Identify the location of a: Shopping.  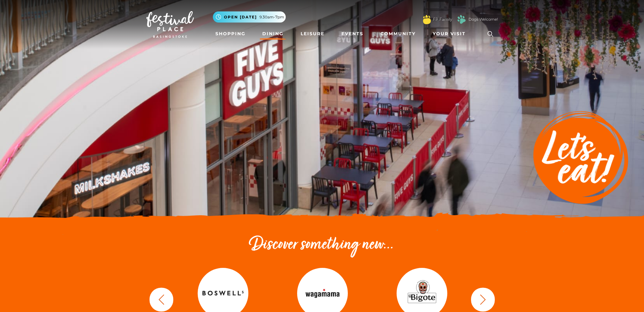
(230, 34).